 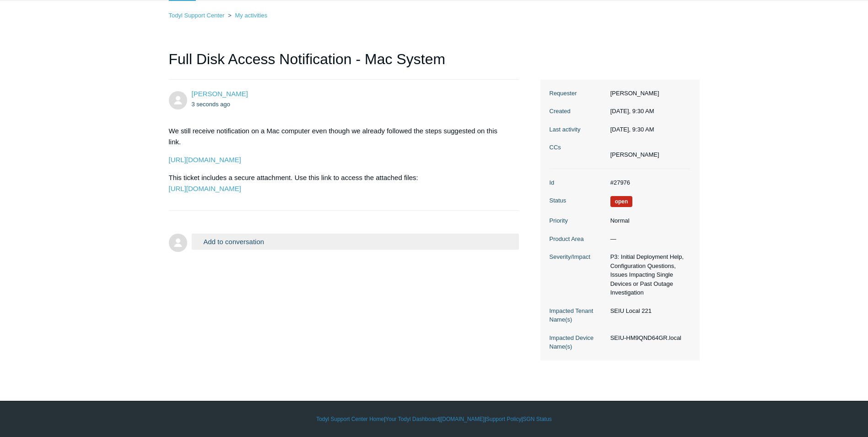 I want to click on span: Jomar Nunez, so click(x=220, y=94).